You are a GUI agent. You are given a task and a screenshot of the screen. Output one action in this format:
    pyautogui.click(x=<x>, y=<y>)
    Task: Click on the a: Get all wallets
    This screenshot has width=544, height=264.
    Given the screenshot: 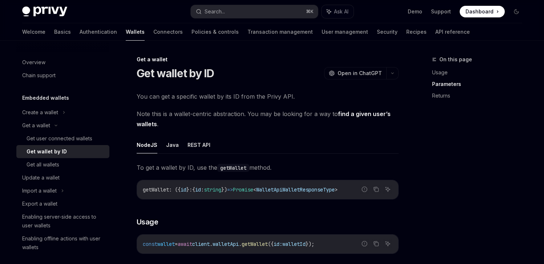 What is the action you would take?
    pyautogui.click(x=63, y=165)
    